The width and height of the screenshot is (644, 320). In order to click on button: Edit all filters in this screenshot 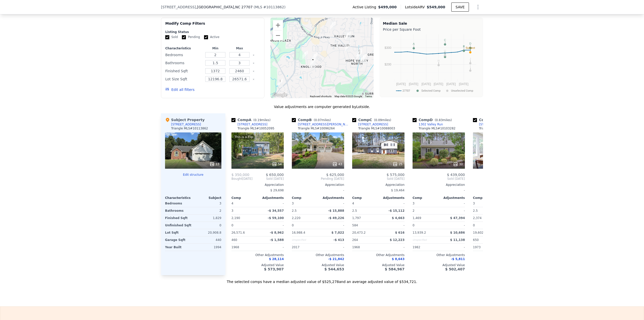, I will do `click(180, 90)`.